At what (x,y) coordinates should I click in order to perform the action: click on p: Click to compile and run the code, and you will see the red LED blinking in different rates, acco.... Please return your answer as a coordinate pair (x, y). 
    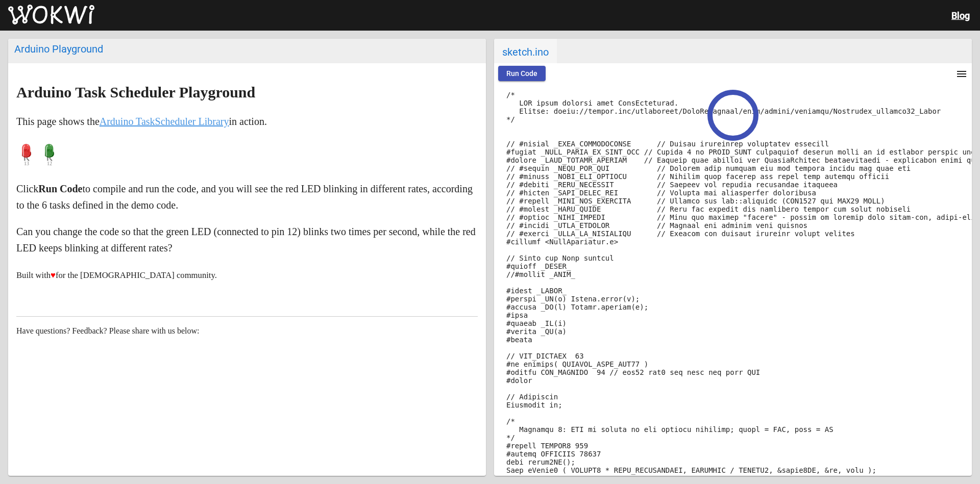
    Looking at the image, I should click on (247, 197).